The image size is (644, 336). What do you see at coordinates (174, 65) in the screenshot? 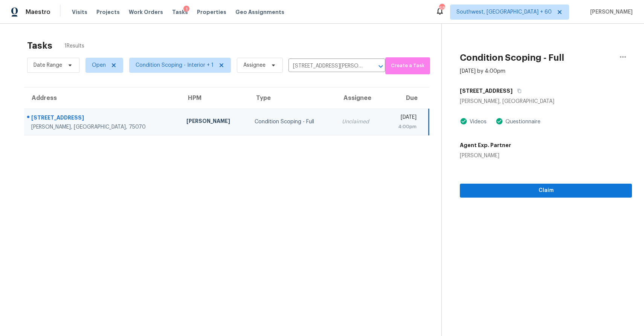
I see `span: Condition Scoping - Interior + 1` at bounding box center [174, 65].